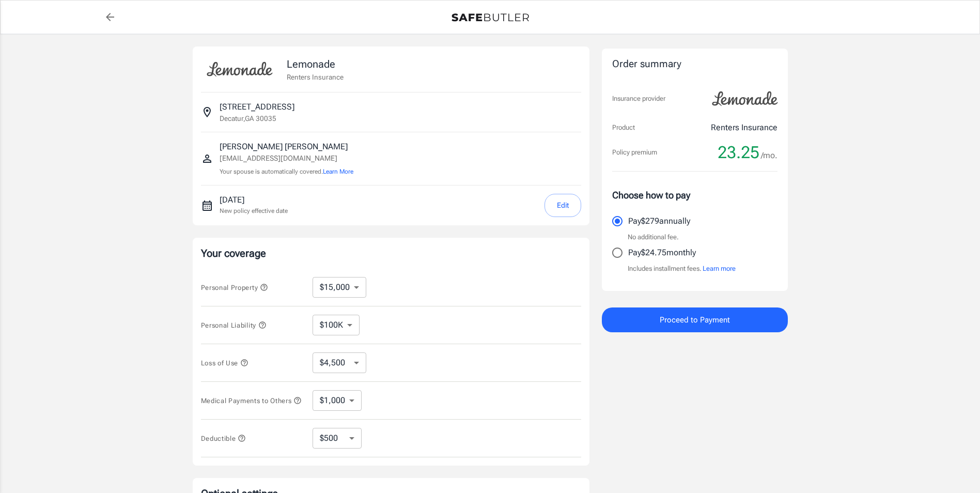  I want to click on button: Edit, so click(562, 205).